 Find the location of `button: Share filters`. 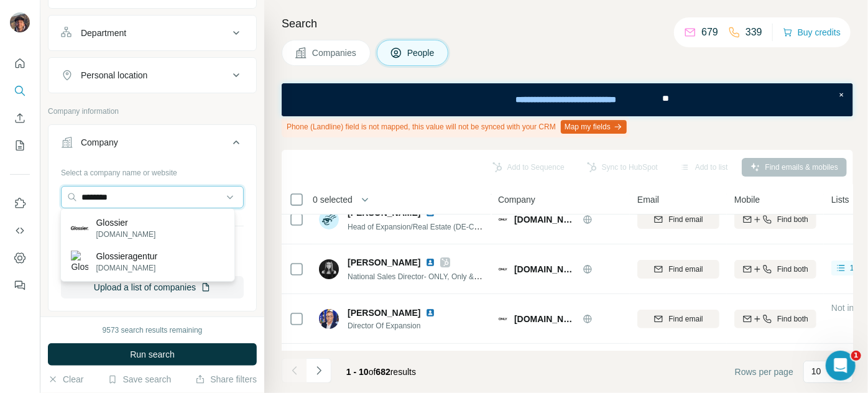

button: Share filters is located at coordinates (226, 379).